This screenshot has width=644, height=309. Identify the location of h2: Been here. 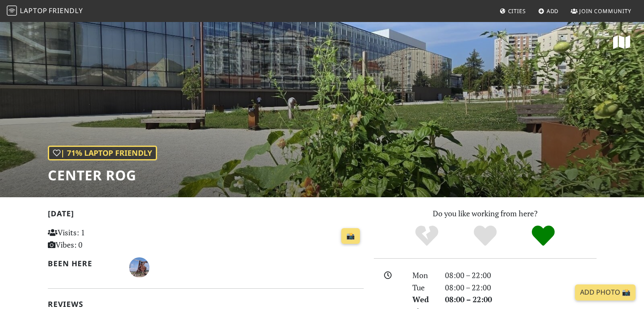
(84, 264).